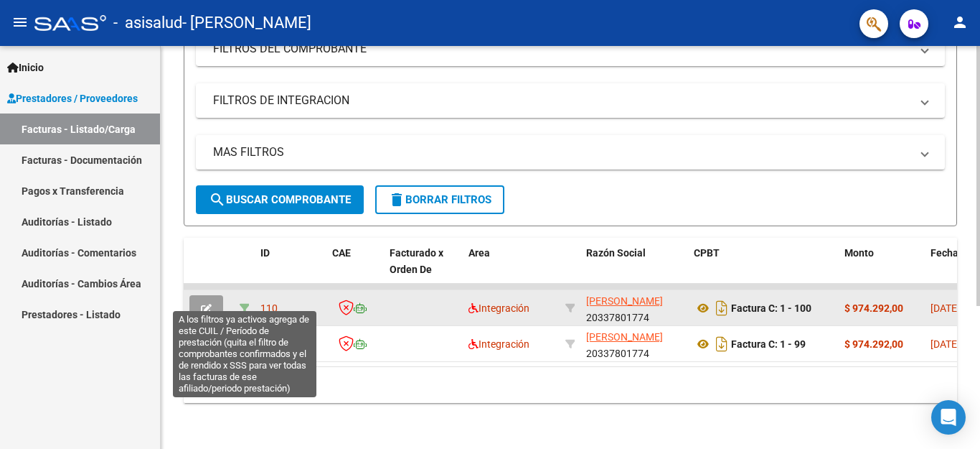 The width and height of the screenshot is (980, 449). What do you see at coordinates (280, 200) in the screenshot?
I see `span: Buscar Comprobante` at bounding box center [280, 200].